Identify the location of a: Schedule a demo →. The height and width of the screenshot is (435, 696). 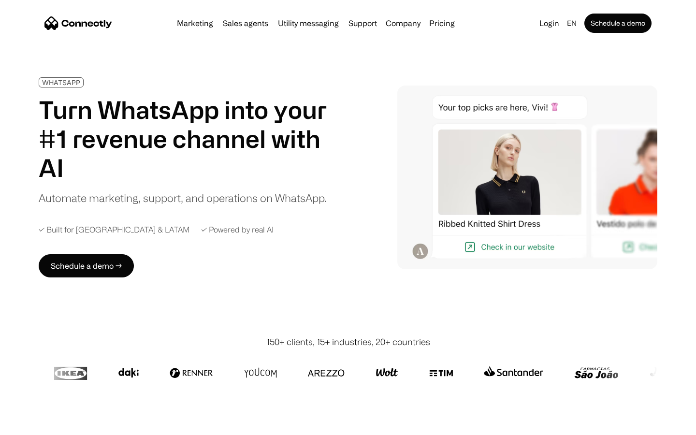
(86, 266).